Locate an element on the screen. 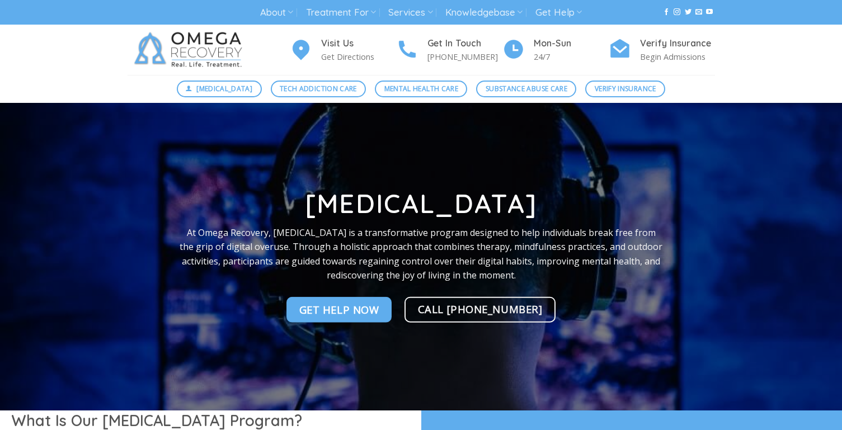 The image size is (842, 430). h4: Verify Insurance is located at coordinates (678, 44).